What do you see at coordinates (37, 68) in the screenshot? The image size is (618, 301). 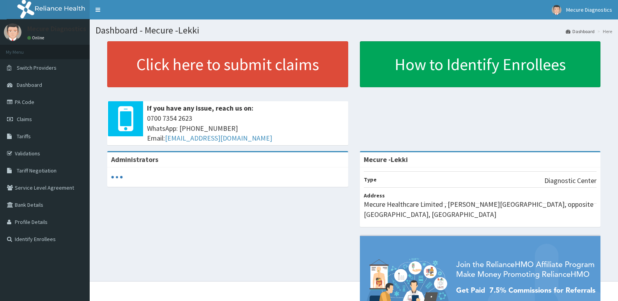 I see `span: Switch Providers` at bounding box center [37, 68].